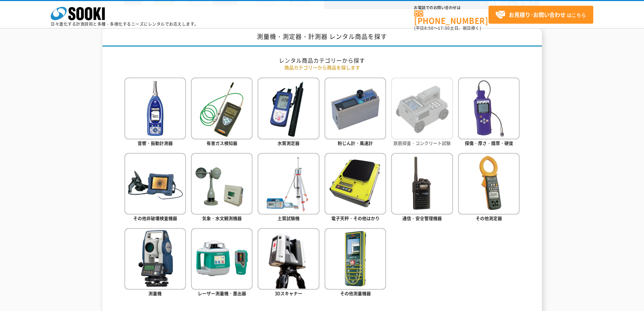 This screenshot has width=644, height=311. What do you see at coordinates (288, 259) in the screenshot?
I see `img: 3Dスキャナー` at bounding box center [288, 259].